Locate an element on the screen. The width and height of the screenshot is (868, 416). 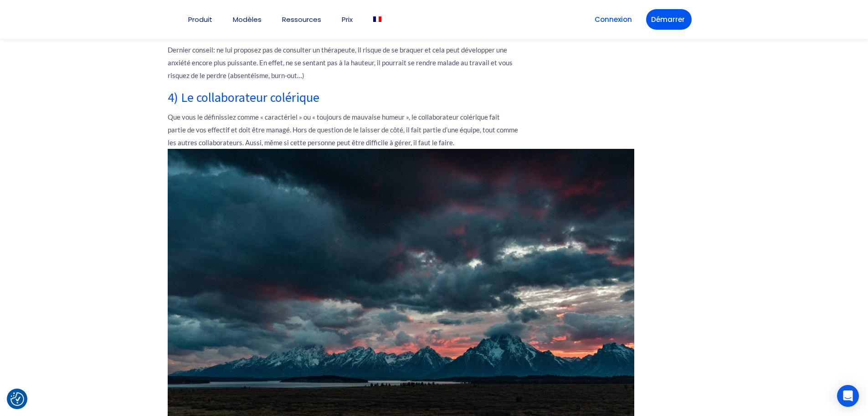
div: Open Intercom Messenger is located at coordinates (848, 396).